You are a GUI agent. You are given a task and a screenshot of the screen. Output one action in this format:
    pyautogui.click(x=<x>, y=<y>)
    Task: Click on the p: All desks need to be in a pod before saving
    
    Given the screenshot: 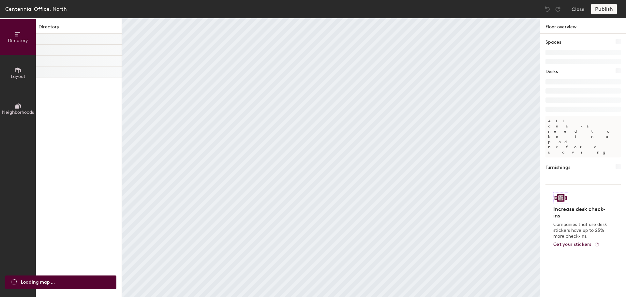 What is the action you would take?
    pyautogui.click(x=583, y=137)
    